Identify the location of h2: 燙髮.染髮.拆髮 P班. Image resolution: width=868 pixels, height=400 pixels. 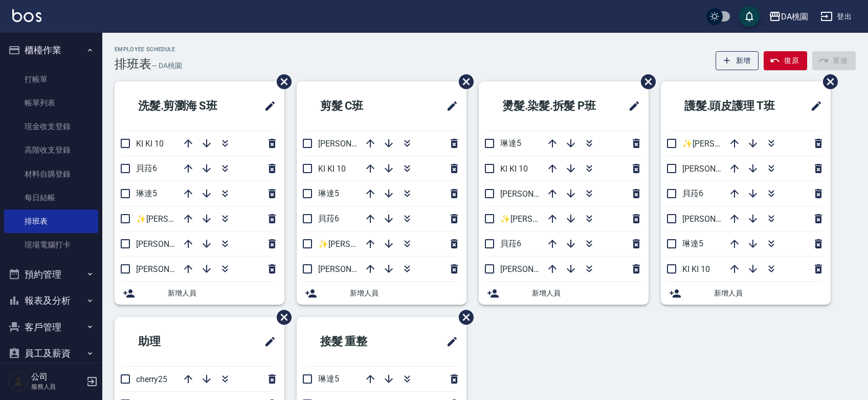
(551, 106).